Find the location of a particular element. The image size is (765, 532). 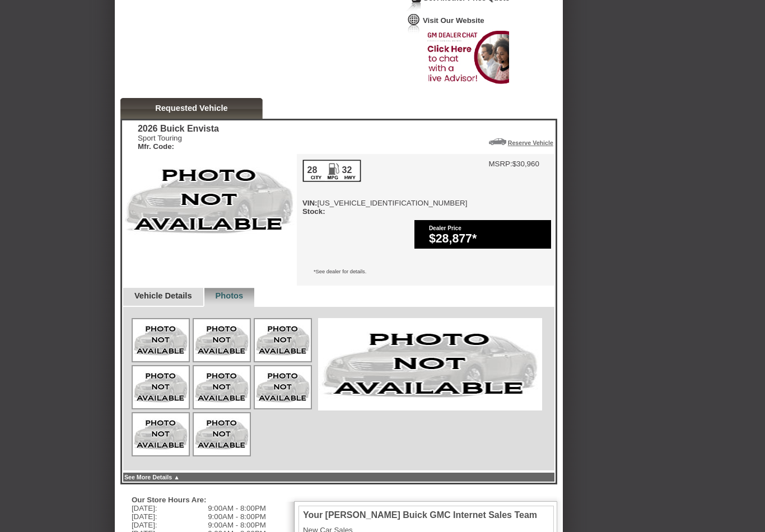

a: Requested Vehicle is located at coordinates (191, 108).